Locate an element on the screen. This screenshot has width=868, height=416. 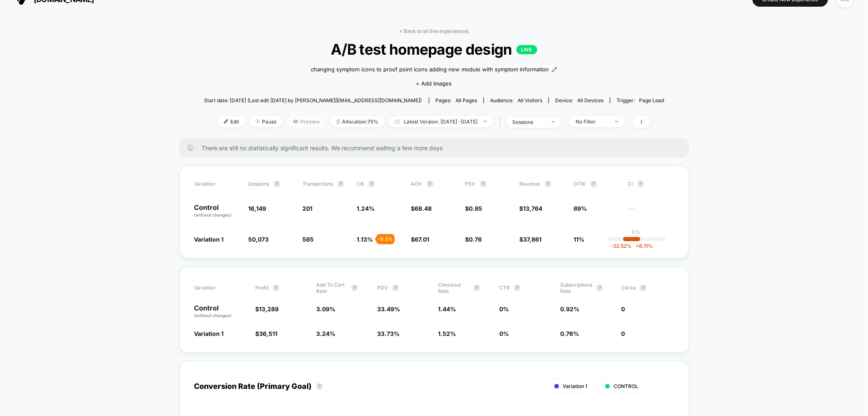
span: 67.01 is located at coordinates (422, 239).